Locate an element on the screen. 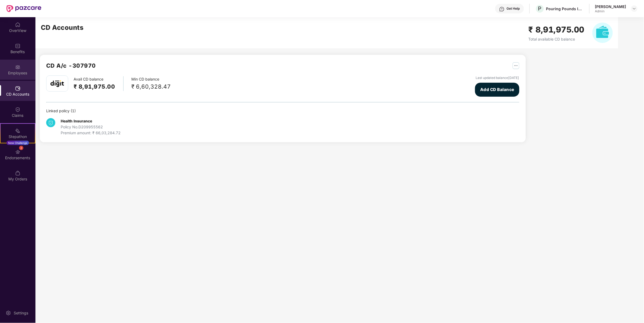 Image resolution: width=644 pixels, height=323 pixels. div: Stepathon is located at coordinates (18, 137).